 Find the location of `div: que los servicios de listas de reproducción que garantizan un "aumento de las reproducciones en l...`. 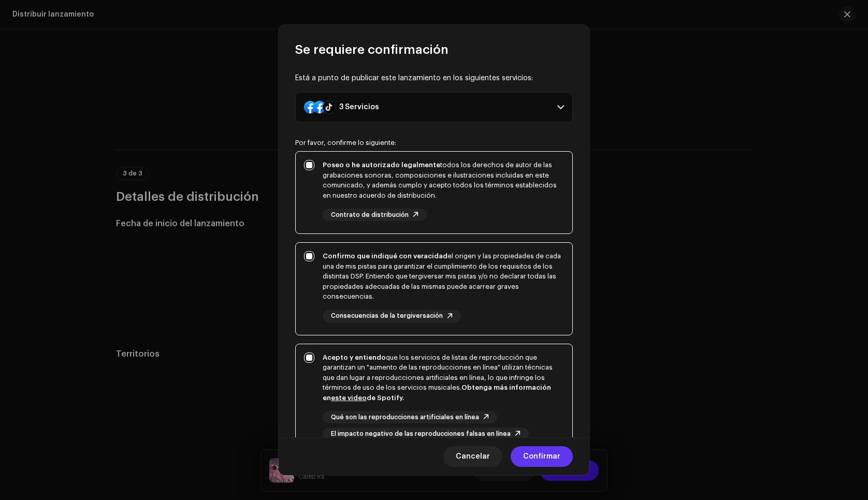

div: que los servicios de listas de reproducción que garantizan un "aumento de las reproducciones en l... is located at coordinates (443, 378).